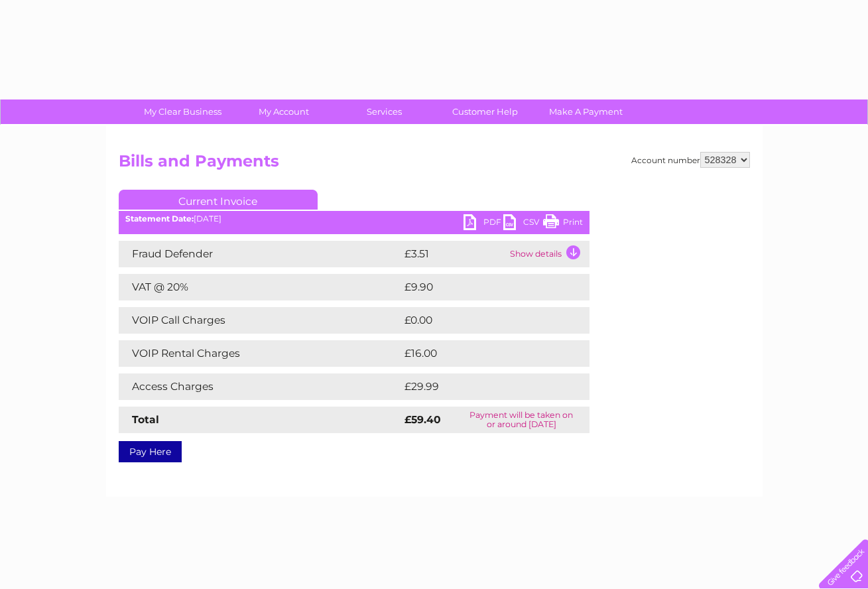 This screenshot has width=868, height=589. Describe the element at coordinates (480, 320) in the screenshot. I see `td: £0.00` at that location.